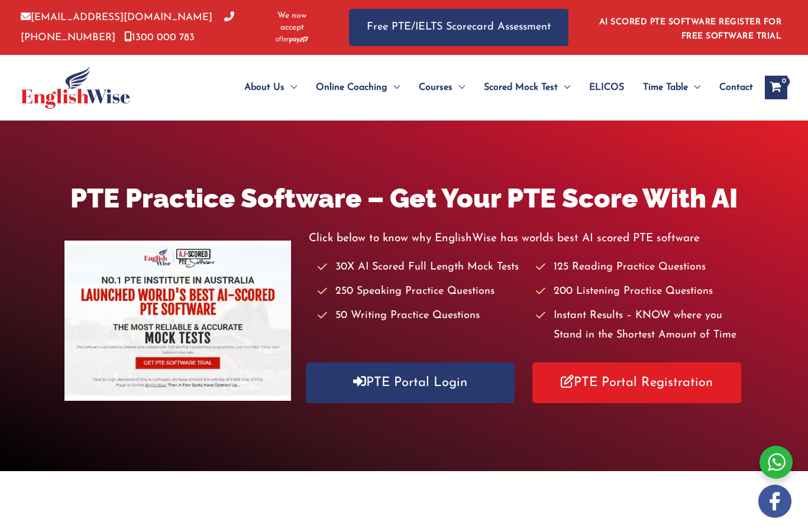 The image size is (808, 532). I want to click on img: cropped-ew-logo, so click(75, 87).